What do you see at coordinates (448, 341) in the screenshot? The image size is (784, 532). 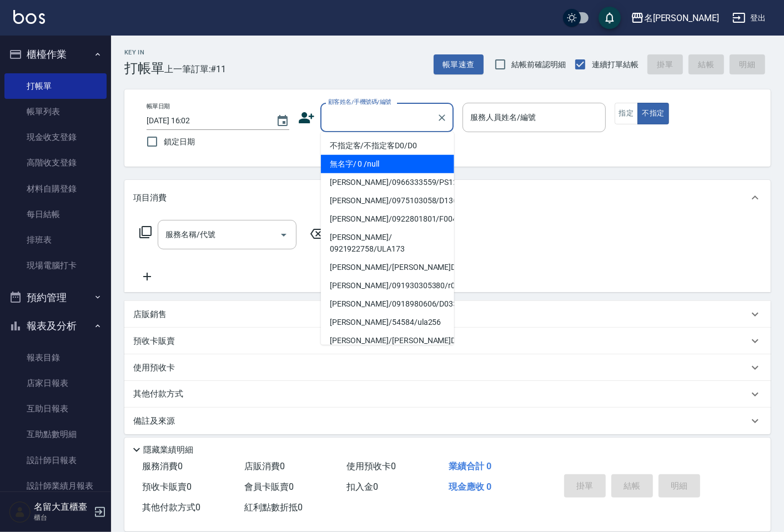 I see `div: 預收卡販賣` at bounding box center [448, 341].